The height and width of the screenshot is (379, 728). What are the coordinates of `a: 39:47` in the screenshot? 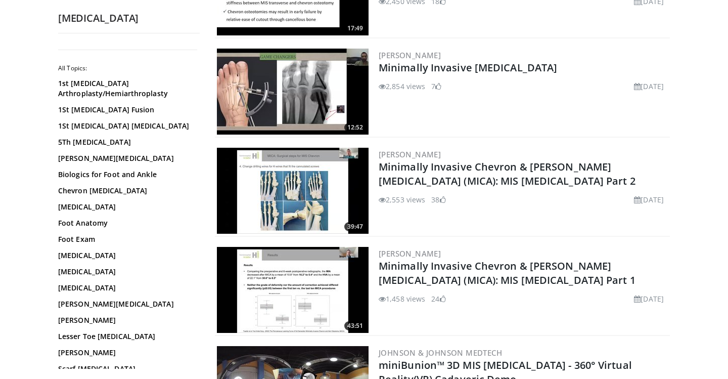 It's located at (293, 191).